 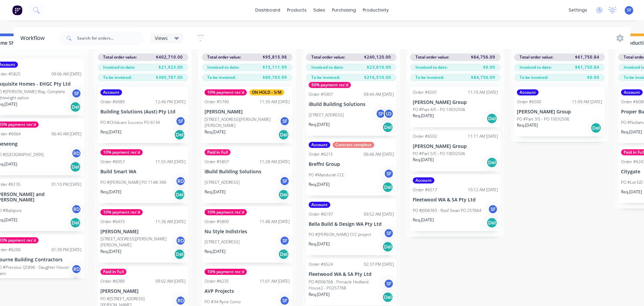 I want to click on span: $84,756.09, so click(x=483, y=57).